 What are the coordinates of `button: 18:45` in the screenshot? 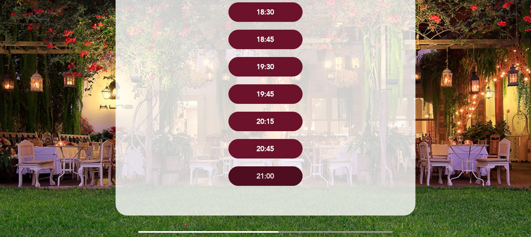 It's located at (265, 39).